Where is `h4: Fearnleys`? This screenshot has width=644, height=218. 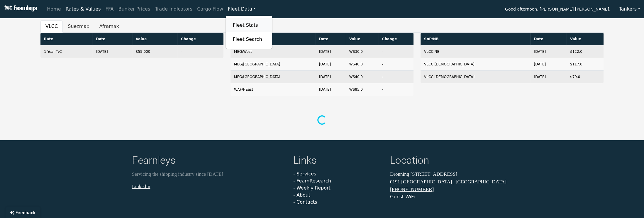 h4: Fearnleys is located at coordinates (209, 161).